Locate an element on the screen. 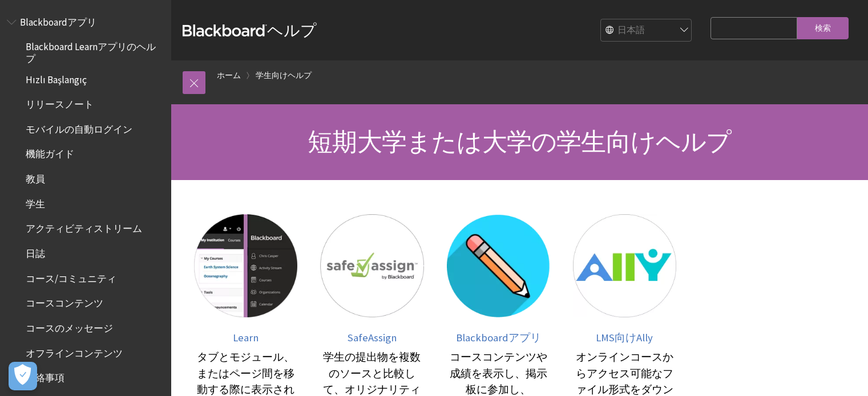  span: コース/コミュニティ is located at coordinates (71, 276).